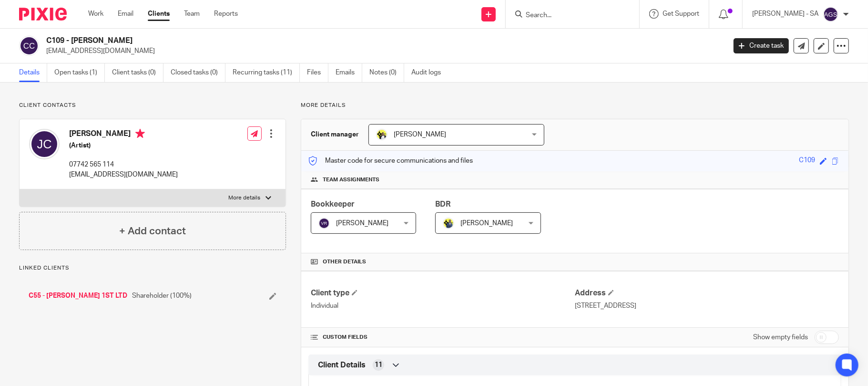 The height and width of the screenshot is (386, 868). What do you see at coordinates (43, 14) in the screenshot?
I see `img: Pixie` at bounding box center [43, 14].